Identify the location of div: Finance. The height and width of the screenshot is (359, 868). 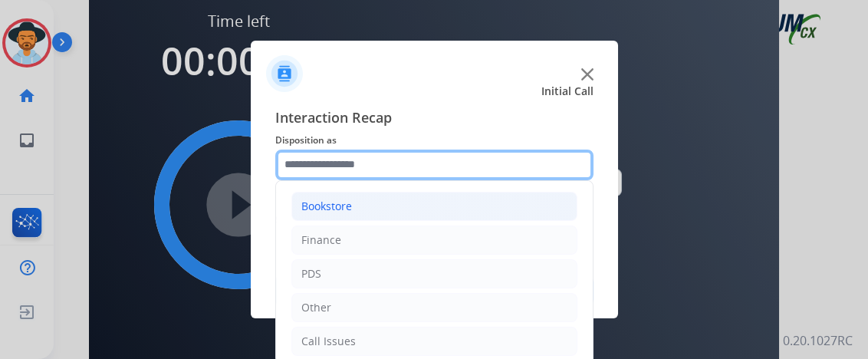
(321, 240).